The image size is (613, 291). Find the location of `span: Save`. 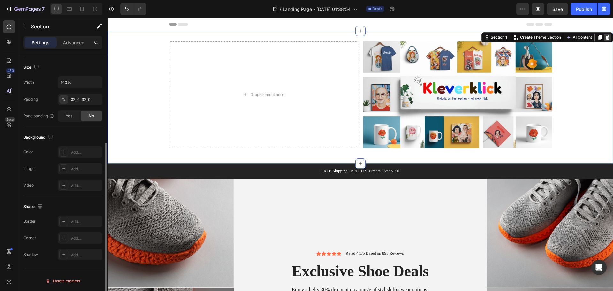

span: Save is located at coordinates (557, 9).